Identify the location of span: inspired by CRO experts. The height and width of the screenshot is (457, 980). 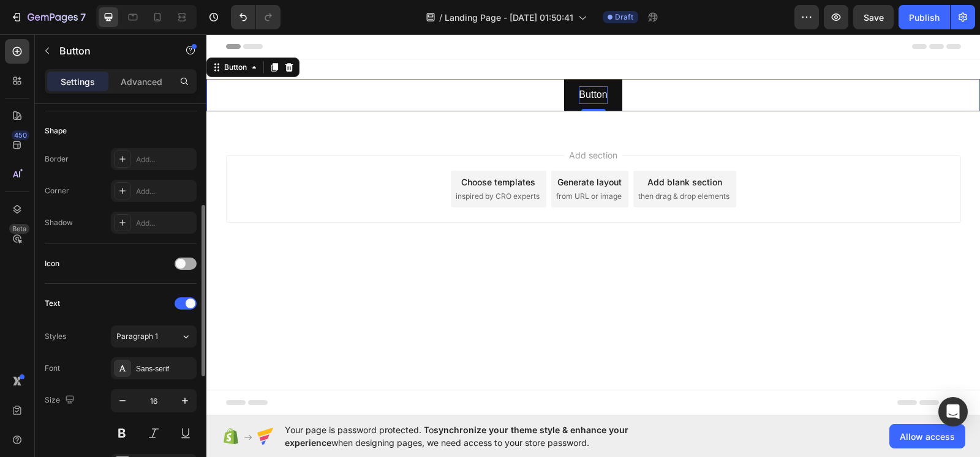
(291, 162).